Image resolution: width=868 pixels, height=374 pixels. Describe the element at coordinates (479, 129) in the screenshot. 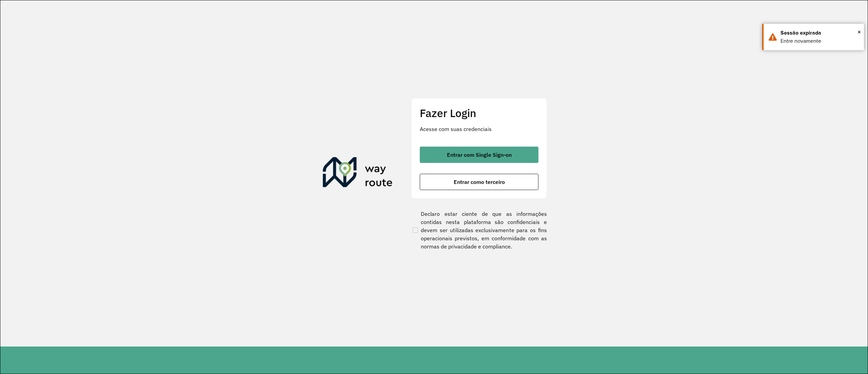

I see `p: Acesse com suas credenciais` at that location.